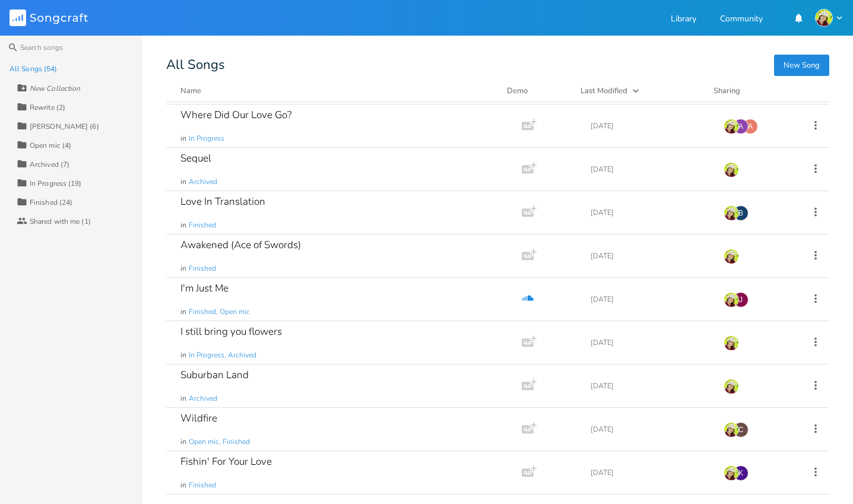 The image size is (853, 504). What do you see at coordinates (741, 213) in the screenshot?
I see `div: beckneer` at bounding box center [741, 213].